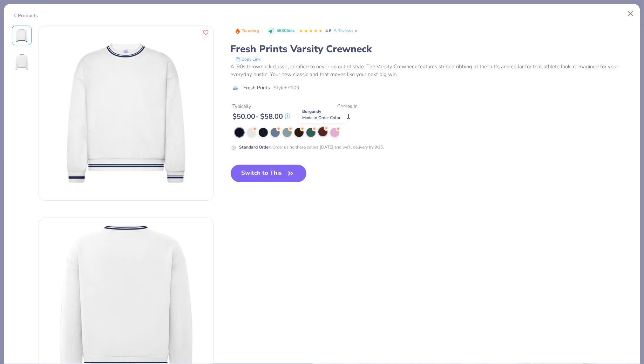  I want to click on span: 583 Clicks, so click(286, 31).